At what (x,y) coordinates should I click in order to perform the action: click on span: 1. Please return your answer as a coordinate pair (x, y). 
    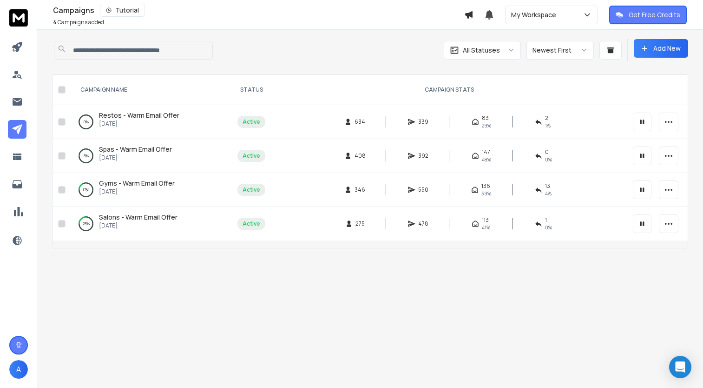
    Looking at the image, I should click on (546, 220).